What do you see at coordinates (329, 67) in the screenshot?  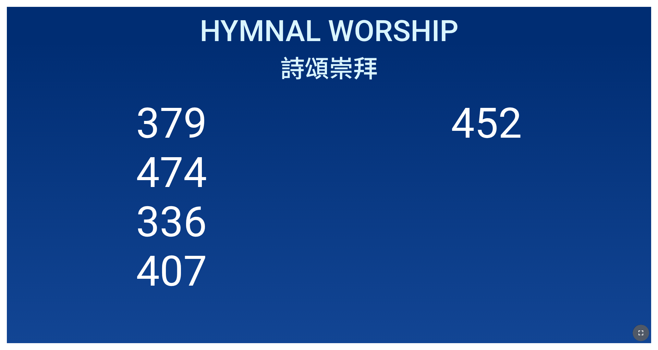 I see `span: 詩頌崇拜` at bounding box center [329, 67].